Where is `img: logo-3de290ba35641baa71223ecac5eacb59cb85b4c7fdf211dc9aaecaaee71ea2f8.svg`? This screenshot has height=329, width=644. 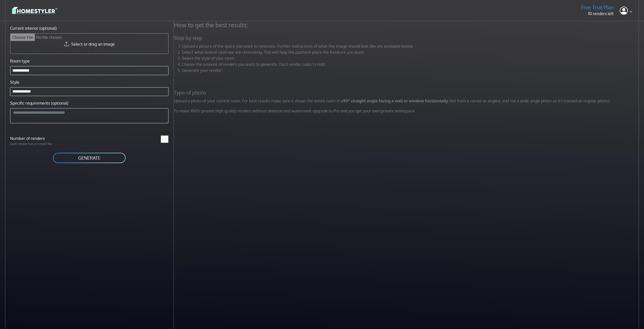 img: logo-3de290ba35641baa71223ecac5eacb59cb85b4c7fdf211dc9aaecaaee71ea2f8.svg is located at coordinates (35, 11).